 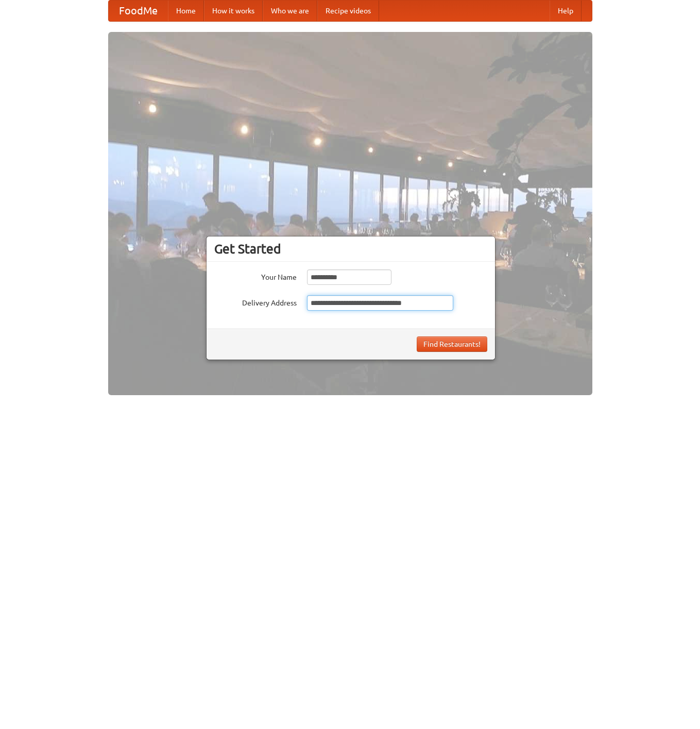 What do you see at coordinates (186, 11) in the screenshot?
I see `a: Home` at bounding box center [186, 11].